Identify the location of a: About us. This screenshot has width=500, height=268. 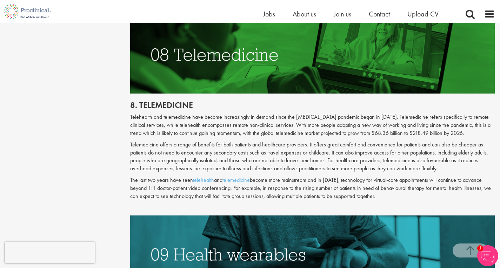
(304, 14).